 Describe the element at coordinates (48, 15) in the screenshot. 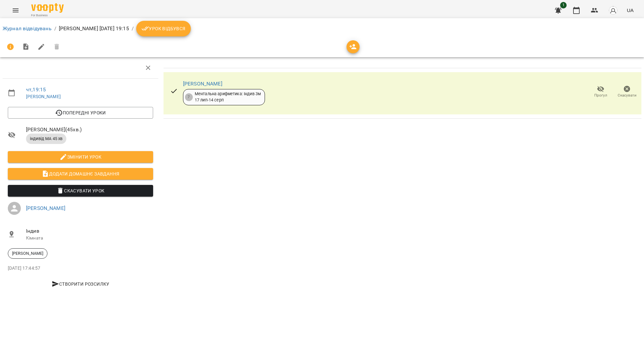

I see `span: For Business` at that location.